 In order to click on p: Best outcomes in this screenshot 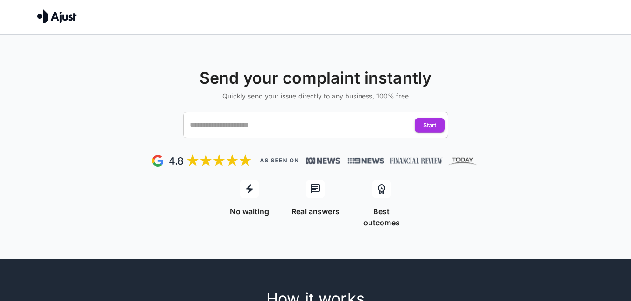, I will do `click(381, 217)`.